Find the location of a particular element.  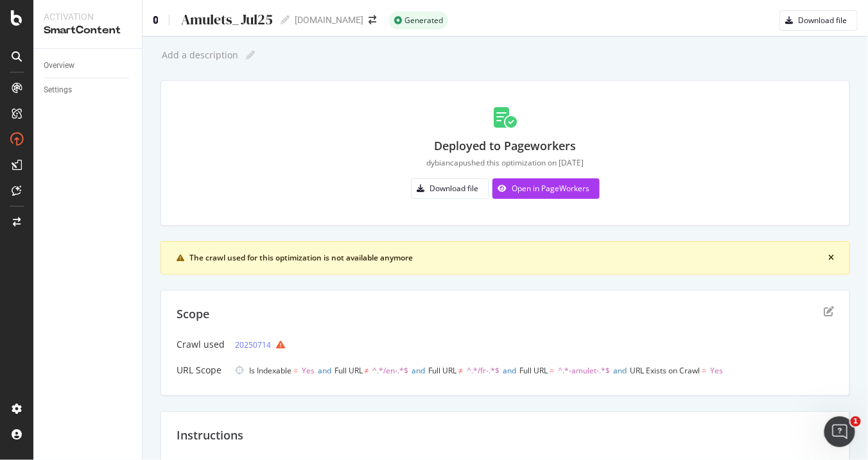

div: Scope is located at coordinates (192, 314).